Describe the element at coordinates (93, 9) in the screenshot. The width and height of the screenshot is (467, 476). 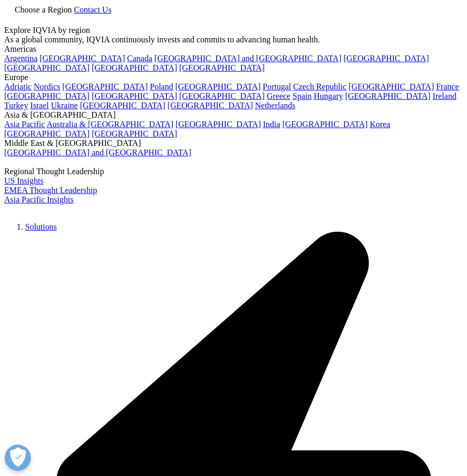
I see `a: Contact Us` at that location.